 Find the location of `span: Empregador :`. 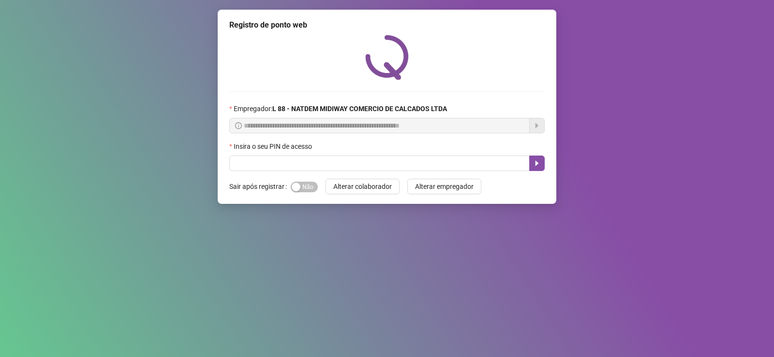

span: Empregador : is located at coordinates (340, 109).